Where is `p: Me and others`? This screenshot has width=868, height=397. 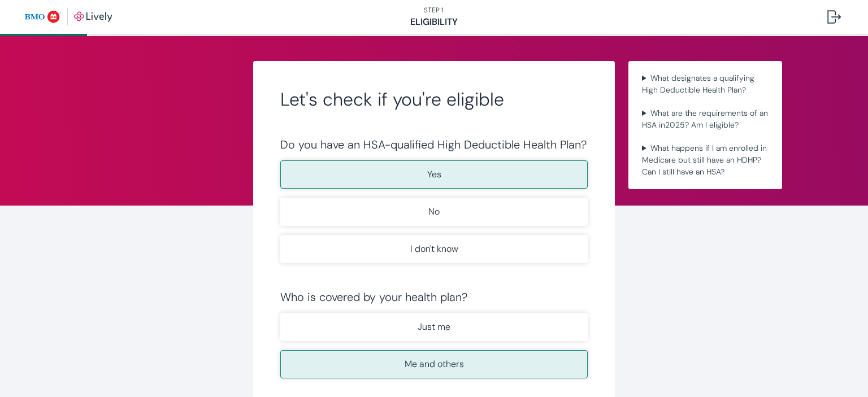 p: Me and others is located at coordinates (434, 364).